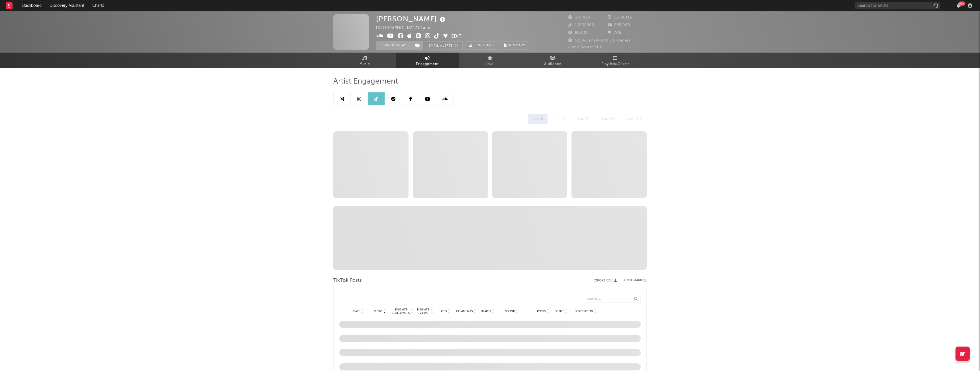 This screenshot has height=371, width=980. Describe the element at coordinates (485, 311) in the screenshot. I see `span: Shares` at that location.